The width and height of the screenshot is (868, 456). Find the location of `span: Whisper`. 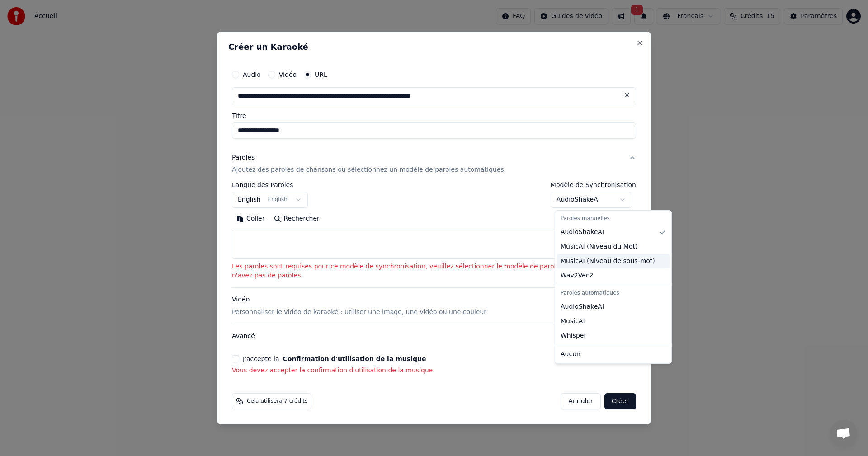

span: Whisper is located at coordinates (574, 336).